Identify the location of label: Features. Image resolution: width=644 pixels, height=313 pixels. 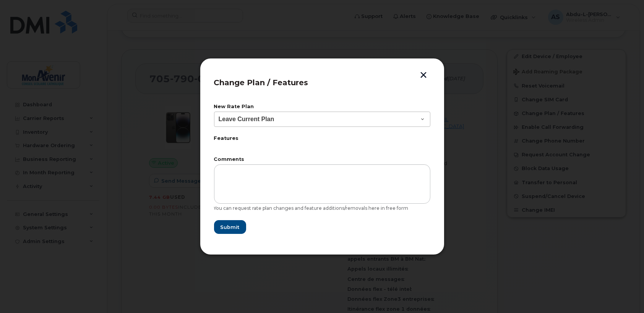
(322, 138).